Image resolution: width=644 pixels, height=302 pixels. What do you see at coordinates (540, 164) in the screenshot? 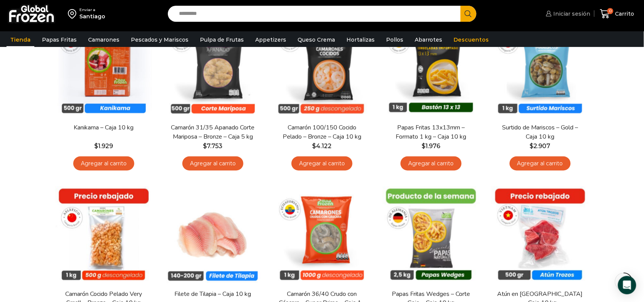
I see `a: Agregar al carrito: “Surtido de Mariscos - Gold - Caja 10 kg”` at bounding box center [540, 164].